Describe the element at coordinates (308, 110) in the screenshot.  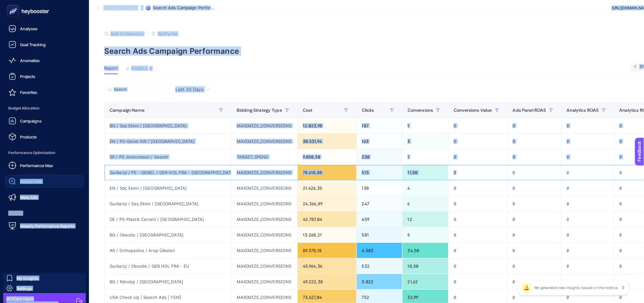
I see `span: Cost` at that location.